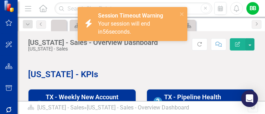  What do you see at coordinates (106, 32) in the screenshot?
I see `span: 56` at bounding box center [106, 32].